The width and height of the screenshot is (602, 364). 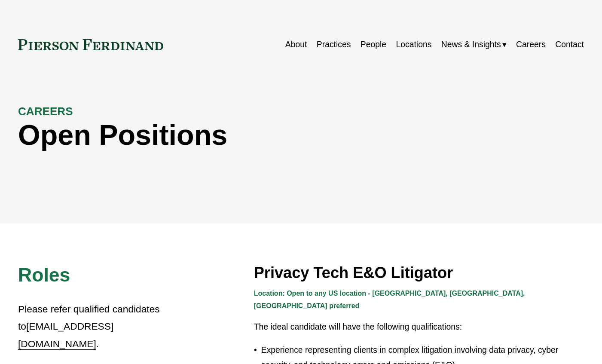 What do you see at coordinates (570, 45) in the screenshot?
I see `a: Contact` at bounding box center [570, 45].